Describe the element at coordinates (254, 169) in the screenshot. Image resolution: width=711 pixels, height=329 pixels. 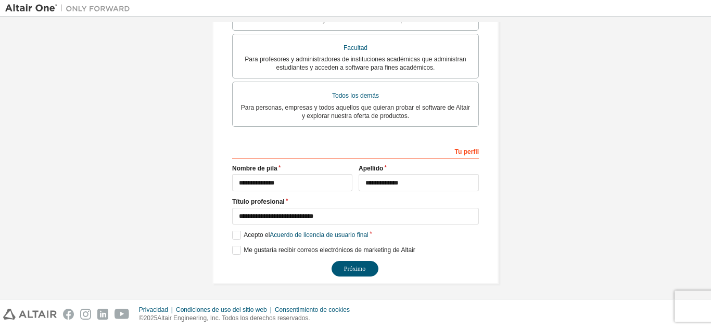
I see `font: Nombre de pila` at that location.